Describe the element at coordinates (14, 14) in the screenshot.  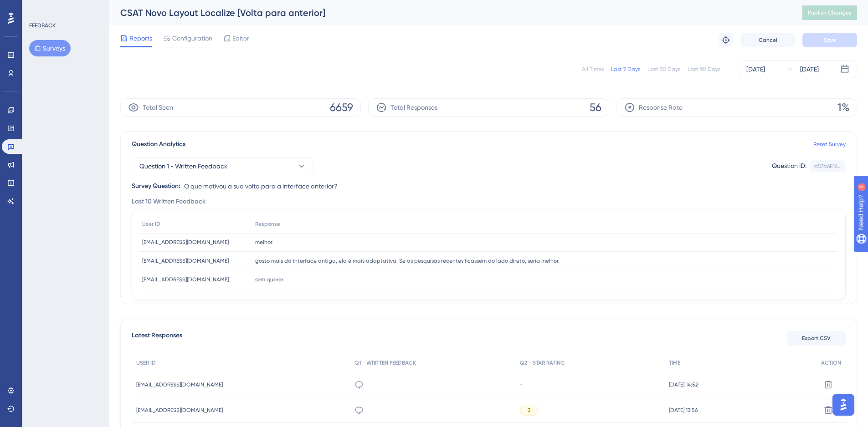
I see `img: launcher-image-alternative-text` at that location.